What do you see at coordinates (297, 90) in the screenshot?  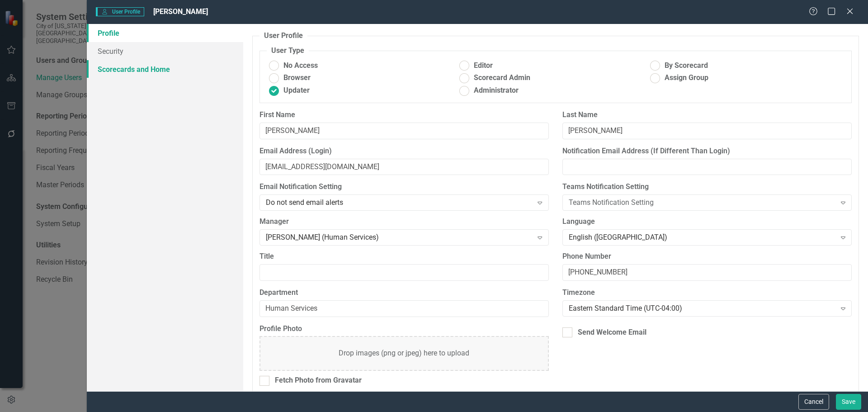 I see `span: Updater` at bounding box center [297, 90].